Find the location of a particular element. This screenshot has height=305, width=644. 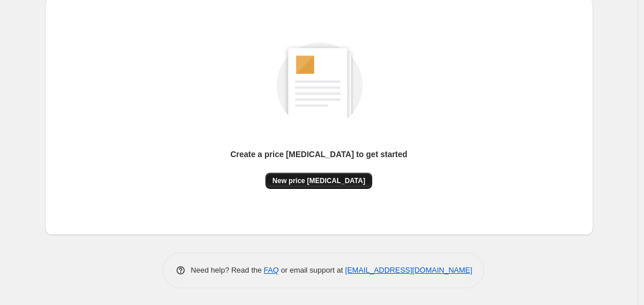

span: Need help? Read the is located at coordinates (228, 269).